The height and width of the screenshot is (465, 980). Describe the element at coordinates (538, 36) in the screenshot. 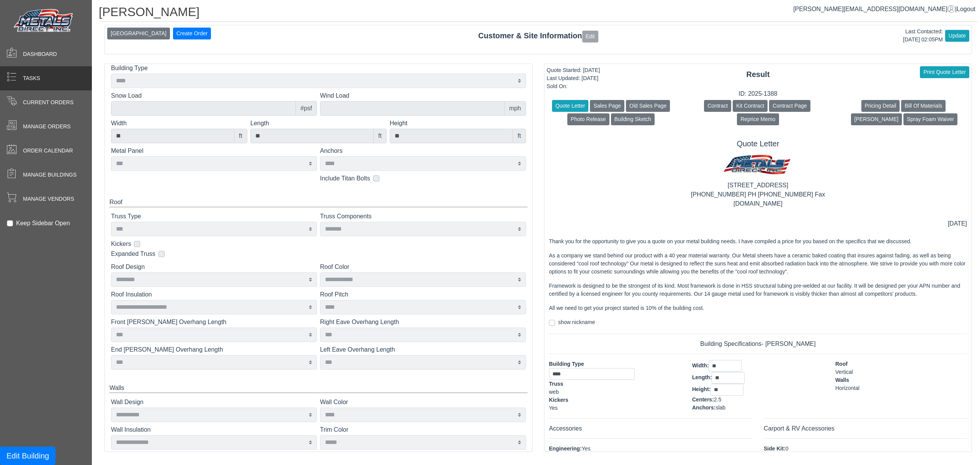

I see `div: Customer & Site Information` at that location.